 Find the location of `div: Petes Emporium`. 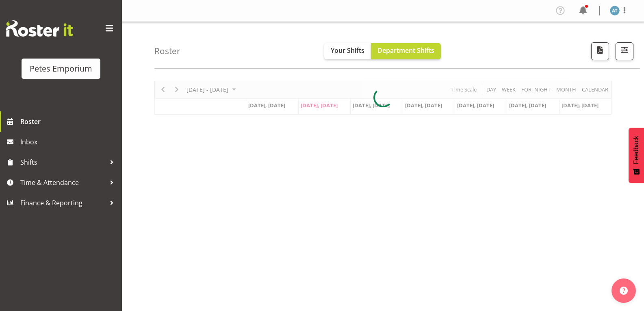

div: Petes Emporium is located at coordinates (61, 69).